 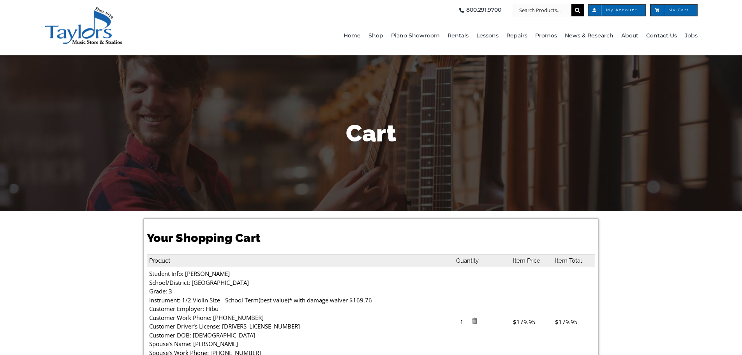 I want to click on span: Repairs, so click(x=517, y=36).